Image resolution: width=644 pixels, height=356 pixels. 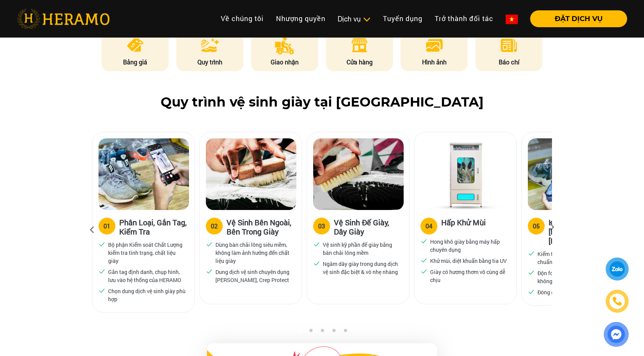 What do you see at coordinates (299, 333) in the screenshot?
I see `button: 1` at bounding box center [299, 333].